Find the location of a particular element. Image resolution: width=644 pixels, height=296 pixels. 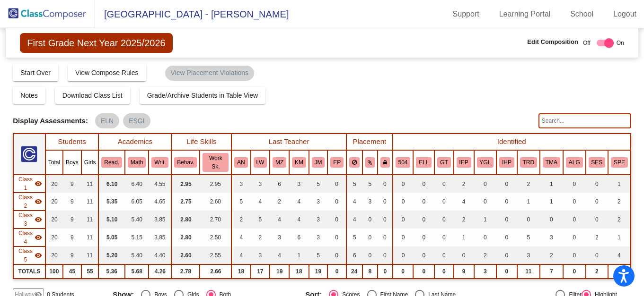

a: Learning Portal is located at coordinates (525, 14).